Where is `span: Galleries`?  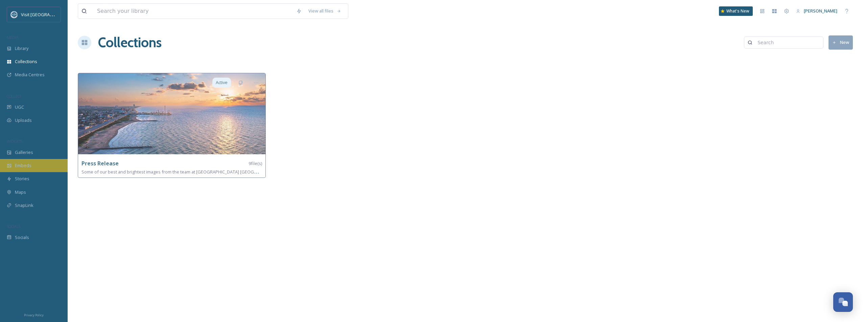 span: Galleries is located at coordinates (24, 152).